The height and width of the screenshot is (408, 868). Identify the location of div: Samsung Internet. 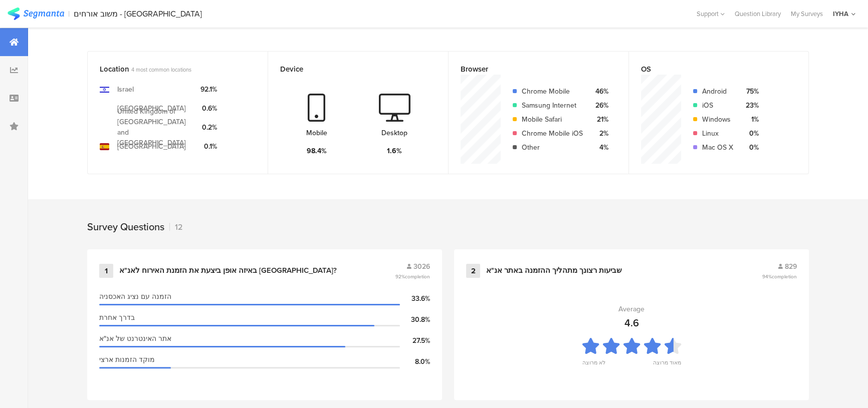
(552, 105).